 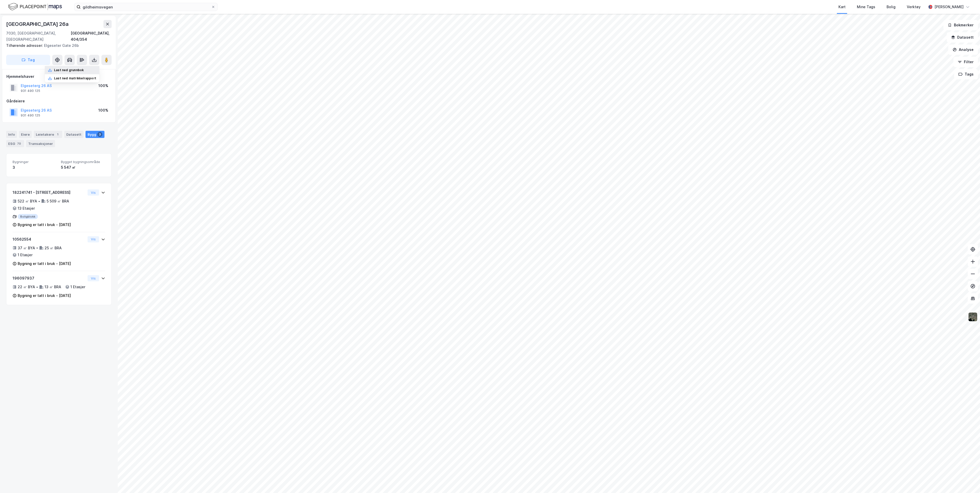 What do you see at coordinates (27, 287) in the screenshot?
I see `div: 22 ㎡ BYA` at bounding box center [27, 287].